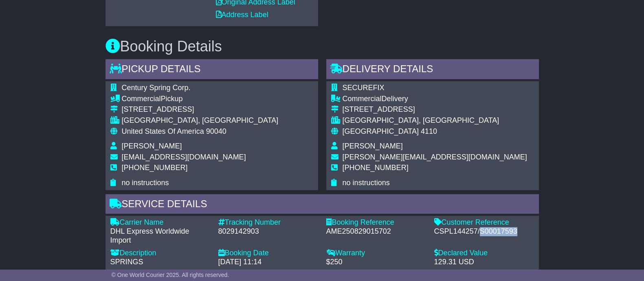 This screenshot has height=281, width=644. Describe the element at coordinates (377, 222) in the screenshot. I see `div: Booking Reference` at that location.